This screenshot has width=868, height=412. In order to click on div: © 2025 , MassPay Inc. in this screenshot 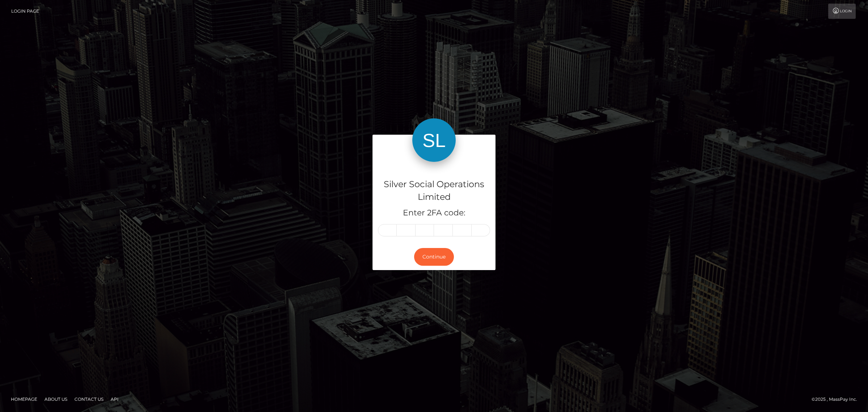, I will do `click(837, 399)`.